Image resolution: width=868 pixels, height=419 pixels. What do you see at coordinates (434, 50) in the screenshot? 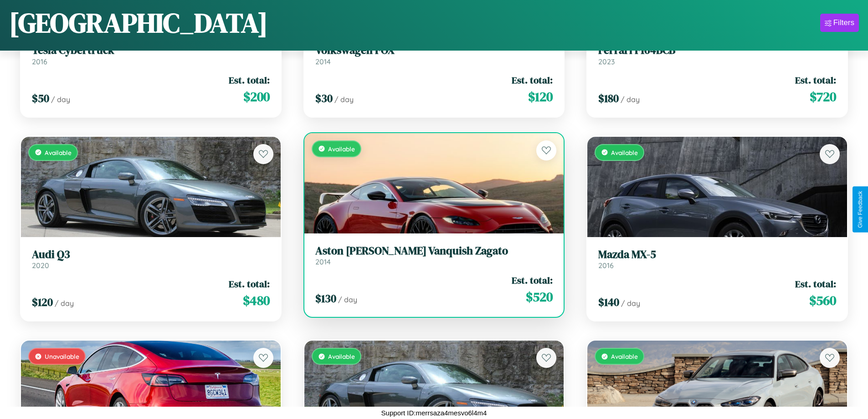
I see `h3: Volkswagen FOX` at bounding box center [434, 50].